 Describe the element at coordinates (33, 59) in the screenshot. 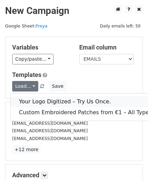

I see `a: Copy/paste...` at that location.